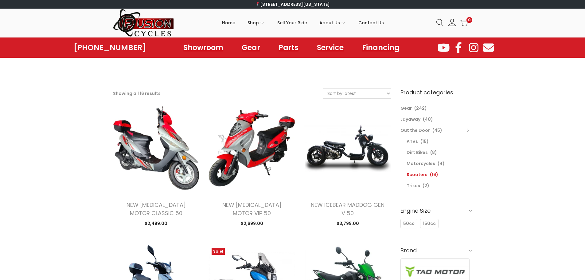 This screenshot has width=585, height=280. What do you see at coordinates (436, 250) in the screenshot?
I see `h6: Brand` at bounding box center [436, 250].